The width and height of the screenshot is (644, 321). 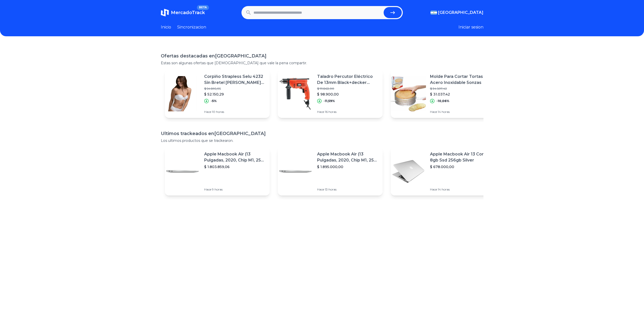 What do you see at coordinates (235, 112) in the screenshot?
I see `p: Hace 10 horas` at bounding box center [235, 112].